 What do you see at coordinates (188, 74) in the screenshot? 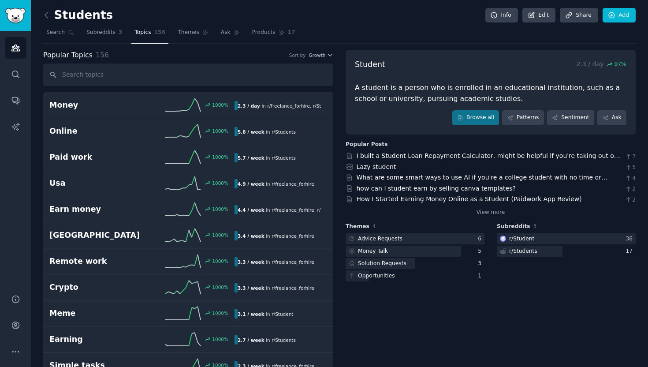
I see `input: Search topics` at bounding box center [188, 74].